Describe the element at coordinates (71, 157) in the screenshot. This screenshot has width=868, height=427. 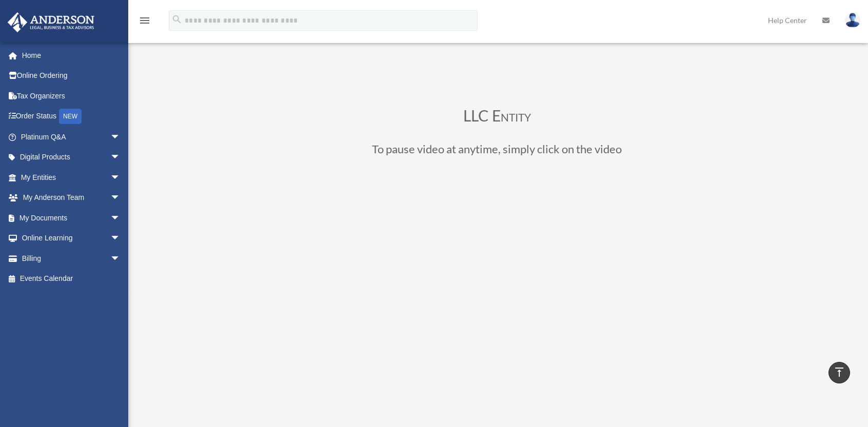
I see `a: Digital Productsarrow_drop_down` at that location.